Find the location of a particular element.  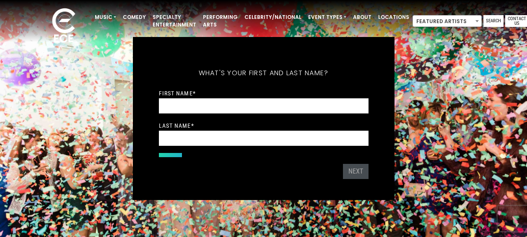

a: Event Types is located at coordinates (327, 17).